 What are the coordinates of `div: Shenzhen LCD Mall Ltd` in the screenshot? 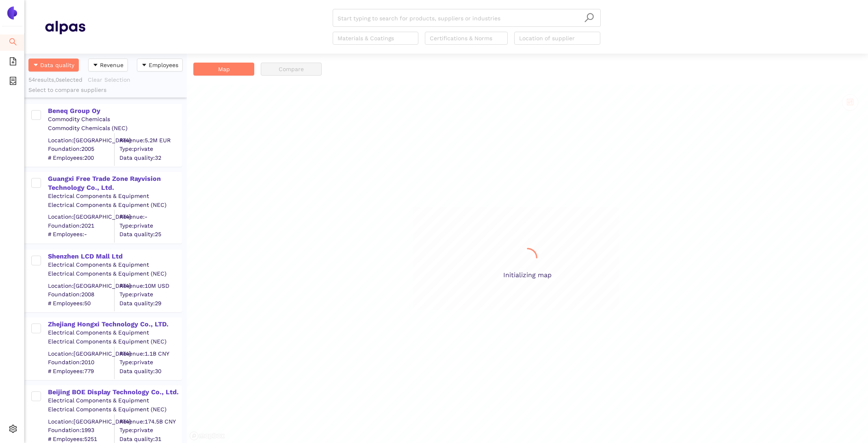 It's located at (115, 256).